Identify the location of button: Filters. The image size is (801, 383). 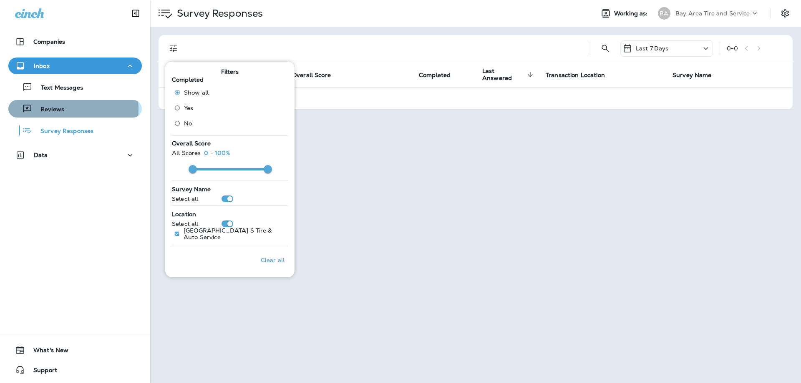
(174, 48).